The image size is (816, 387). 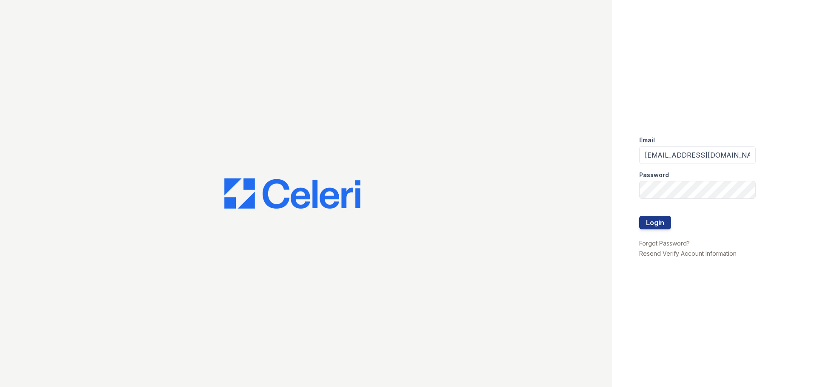 I want to click on button: Login, so click(x=655, y=223).